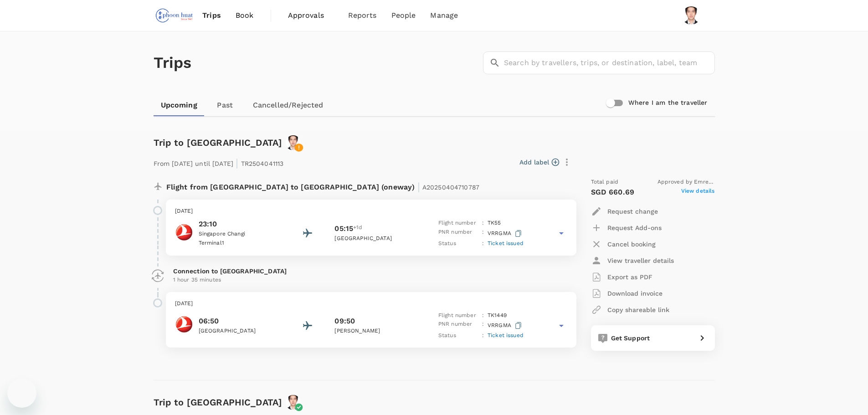 Image resolution: width=868 pixels, height=415 pixels. Describe the element at coordinates (240, 243) in the screenshot. I see `p: Terminal 1` at that location.